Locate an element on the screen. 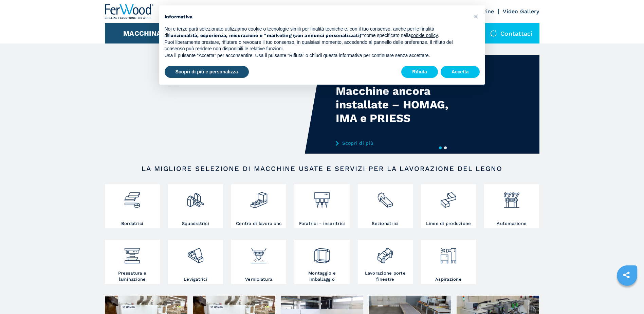 This screenshot has height=314, width=644. a: Linee di produzione is located at coordinates (448, 206).